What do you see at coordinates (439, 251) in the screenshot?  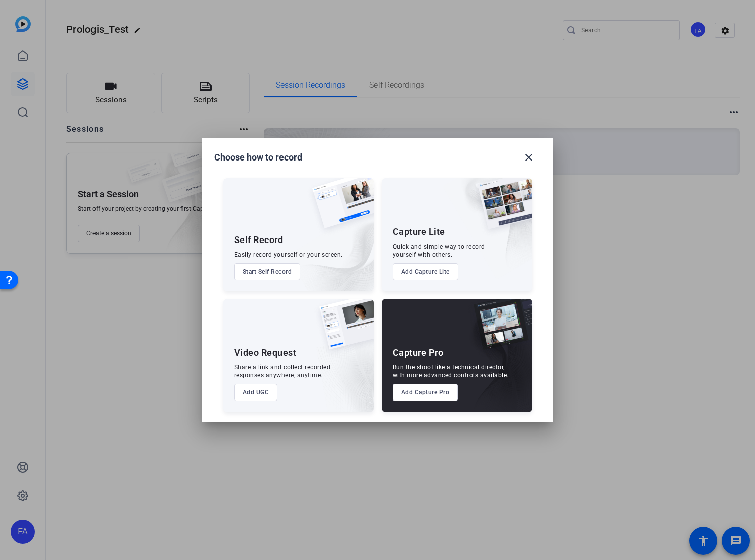 I see `div: Quick and simple way to record yourself with others.` at bounding box center [439, 251].